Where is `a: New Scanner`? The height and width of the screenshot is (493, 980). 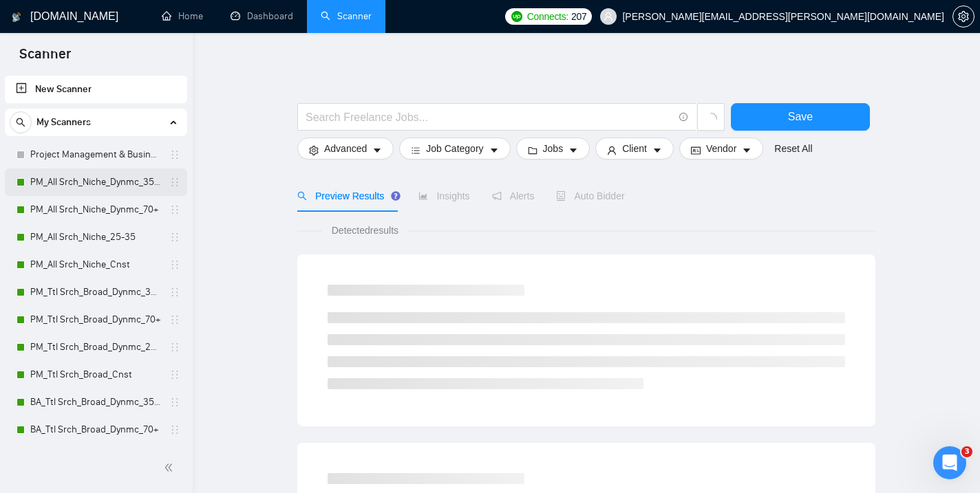 a: New Scanner is located at coordinates (95, 89).